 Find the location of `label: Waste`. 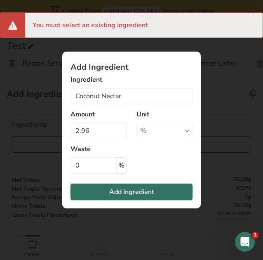

label: Waste is located at coordinates (99, 149).